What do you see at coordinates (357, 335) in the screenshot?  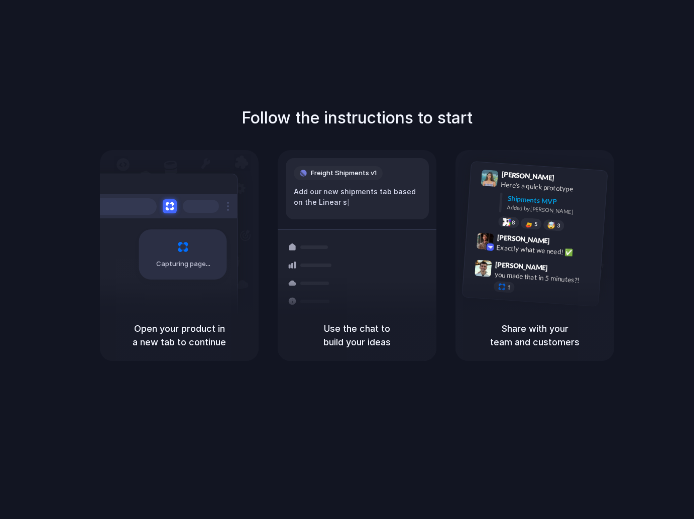 I see `h5: Use the chat to build your ideas` at bounding box center [357, 335].